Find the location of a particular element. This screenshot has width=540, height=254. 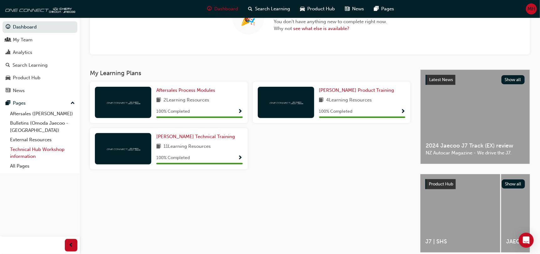

div: Analytics is located at coordinates (23, 52).